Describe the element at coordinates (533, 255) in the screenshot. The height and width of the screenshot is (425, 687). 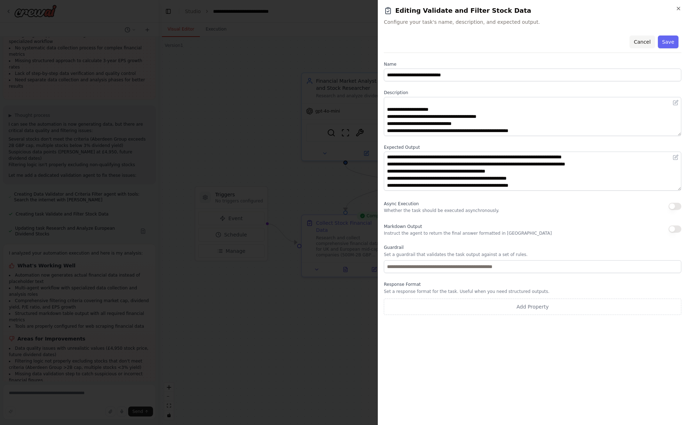
I see `p: Set a guardrail that validates the task output against a set of rules.` at that location.